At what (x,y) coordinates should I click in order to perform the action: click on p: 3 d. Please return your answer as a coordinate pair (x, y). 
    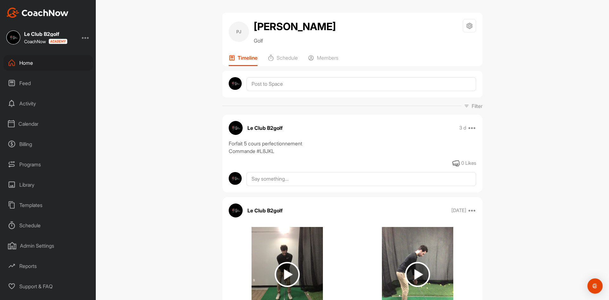
    Looking at the image, I should click on (463, 128).